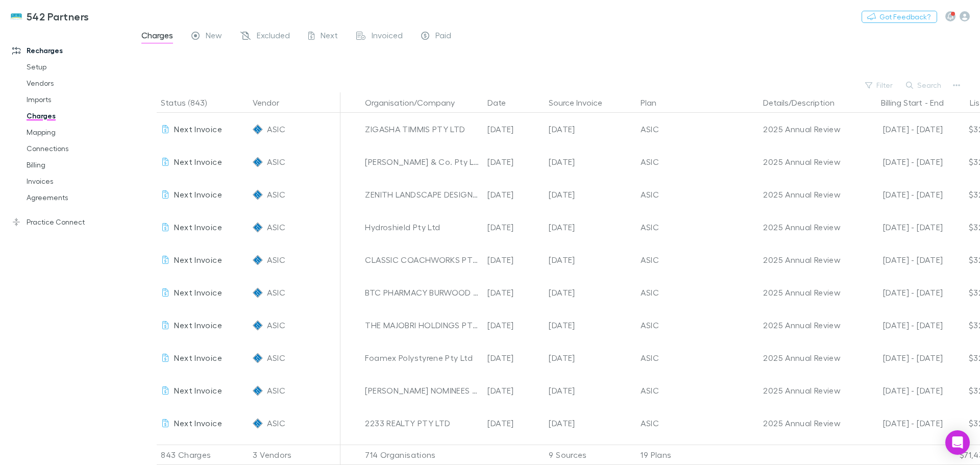 This screenshot has height=465, width=980. I want to click on a: Charges, so click(77, 116).